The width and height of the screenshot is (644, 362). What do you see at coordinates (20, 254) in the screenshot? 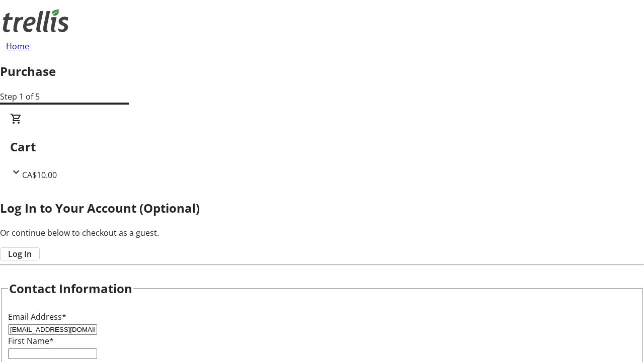
I see `span: Log In` at bounding box center [20, 254].